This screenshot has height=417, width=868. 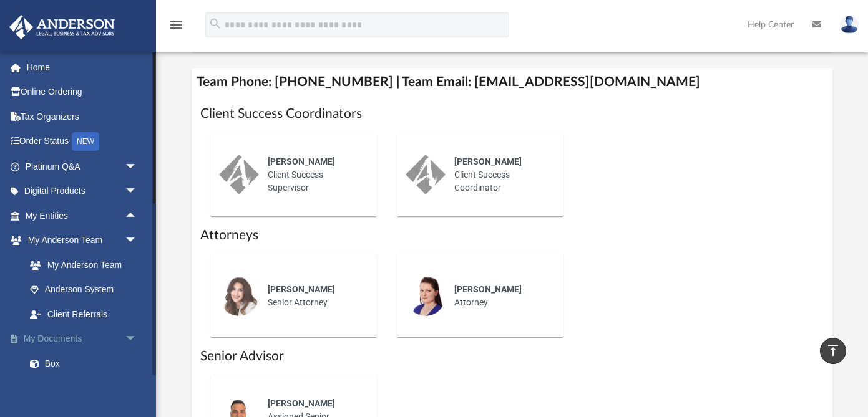 What do you see at coordinates (83, 117) in the screenshot?
I see `a: Tax Organizers` at bounding box center [83, 117].